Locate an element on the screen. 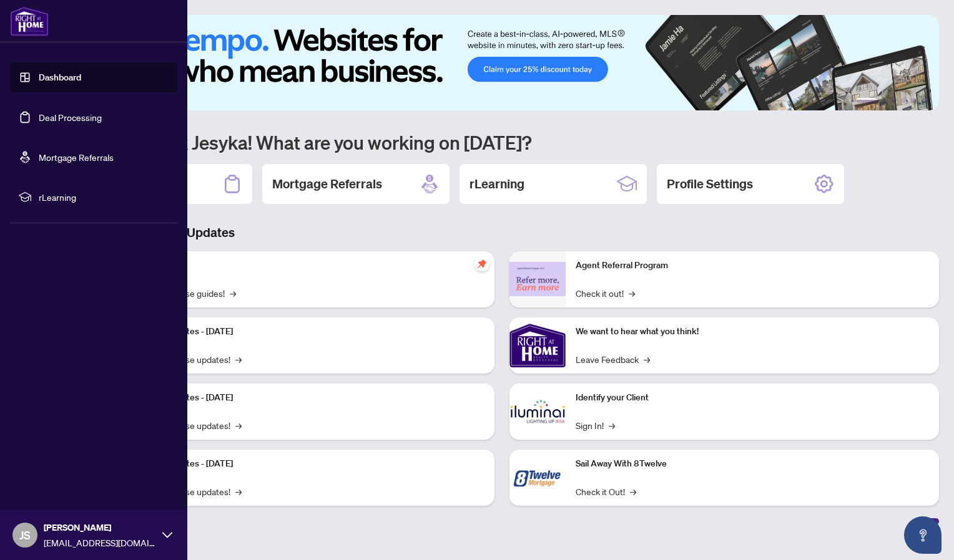  h2: Mortgage Referrals is located at coordinates (327, 184).